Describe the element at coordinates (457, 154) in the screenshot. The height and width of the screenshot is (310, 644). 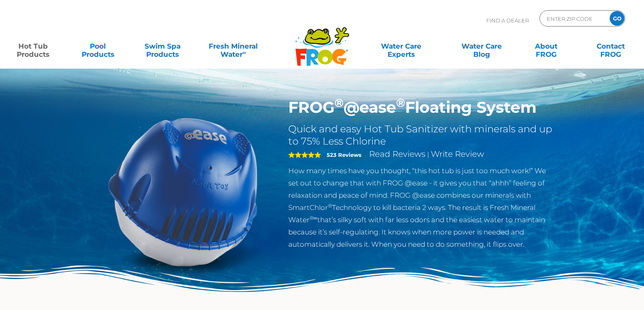
I see `a: Write Review` at that location.